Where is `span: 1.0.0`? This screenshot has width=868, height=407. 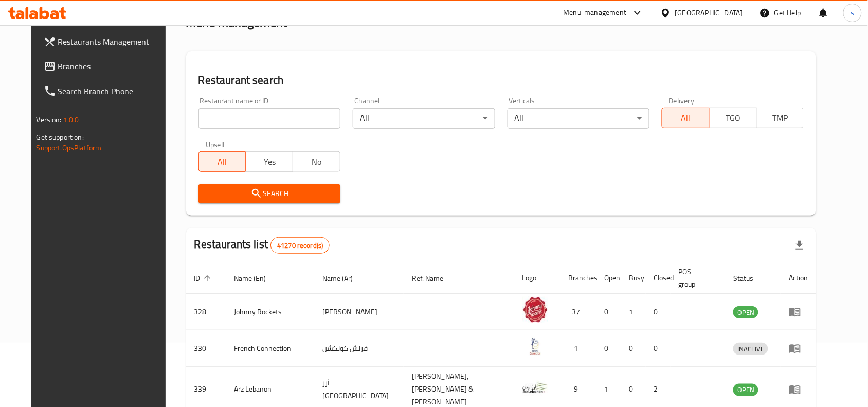
span: 1.0.0 is located at coordinates (71, 120).